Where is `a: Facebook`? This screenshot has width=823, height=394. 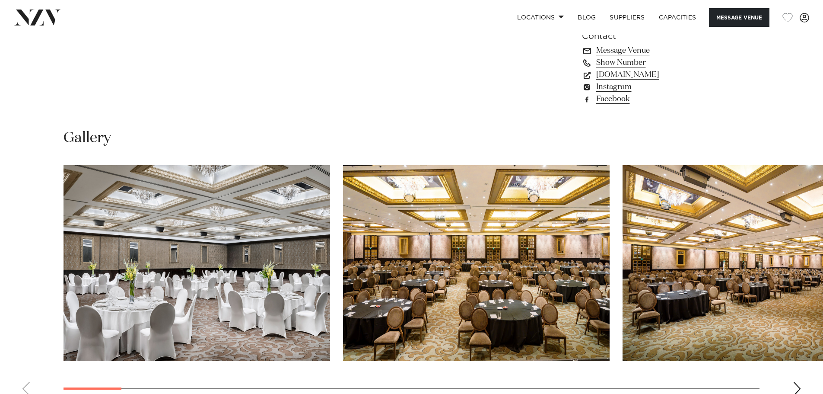 a: Facebook is located at coordinates (652, 99).